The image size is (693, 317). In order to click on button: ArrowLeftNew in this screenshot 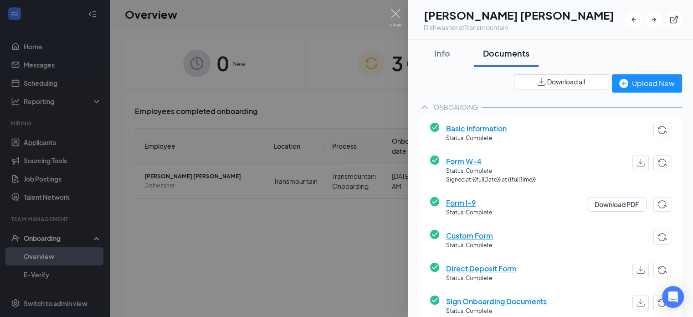, I will do `click(634, 20)`.